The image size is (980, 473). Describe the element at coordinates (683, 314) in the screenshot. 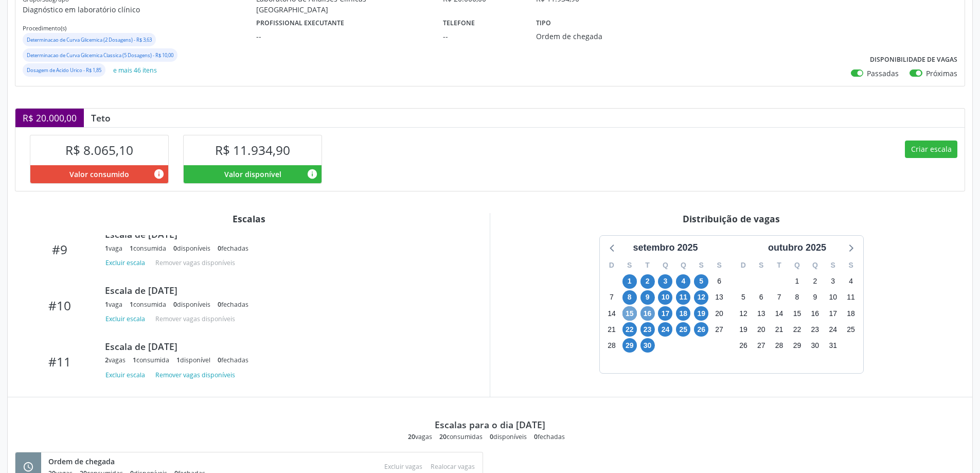

I see `span: quinta-feira, 18 de setembro de 2025` at that location.